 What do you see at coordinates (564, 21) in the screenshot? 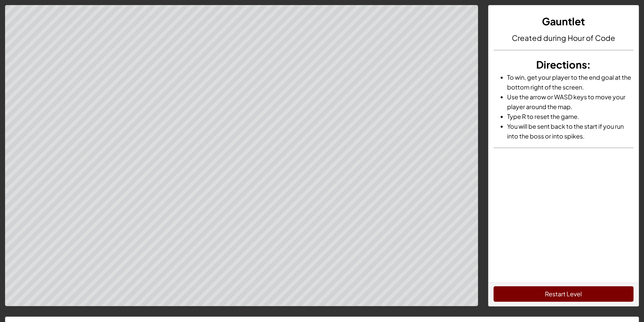
I see `h3: Gauntlet` at bounding box center [564, 21].